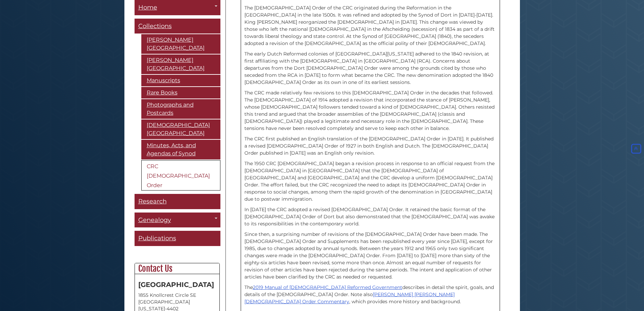 The height and width of the screenshot is (311, 644). What do you see at coordinates (181, 150) in the screenshot?
I see `a: Minutes, Acts, and Agendas of Synod` at bounding box center [181, 150].